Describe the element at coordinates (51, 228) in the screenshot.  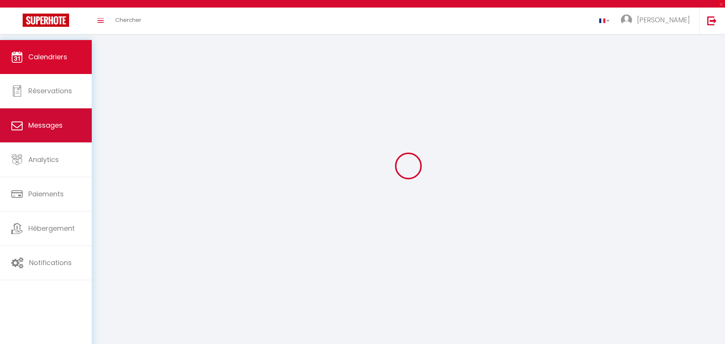
I see `span: Hébergement` at that location.